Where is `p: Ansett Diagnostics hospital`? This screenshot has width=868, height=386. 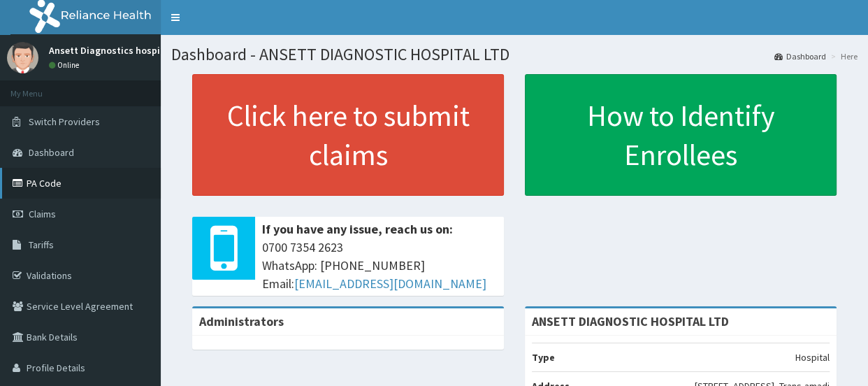
p: Ansett Diagnostics hospital is located at coordinates (111, 50).